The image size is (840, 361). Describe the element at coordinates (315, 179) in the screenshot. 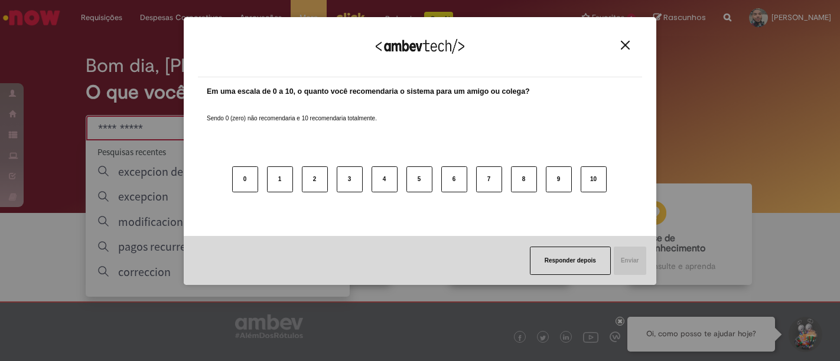

I see `button: 2` at that location.